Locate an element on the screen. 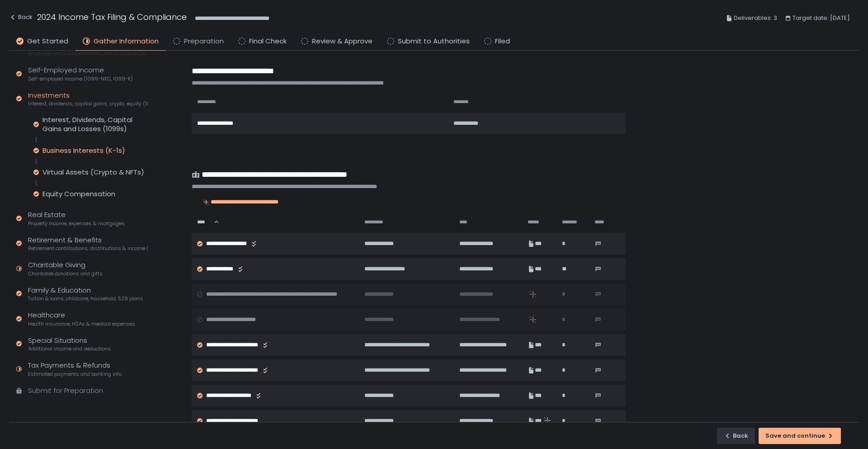 This screenshot has height=449, width=868. div: Special Situations is located at coordinates (70, 345).